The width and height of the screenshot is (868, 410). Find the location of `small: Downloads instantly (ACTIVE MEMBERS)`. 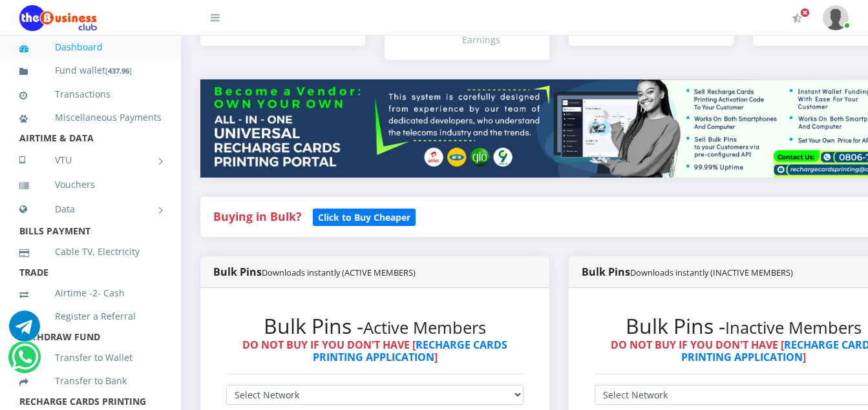

small: Downloads instantly (ACTIVE MEMBERS) is located at coordinates (338, 273).